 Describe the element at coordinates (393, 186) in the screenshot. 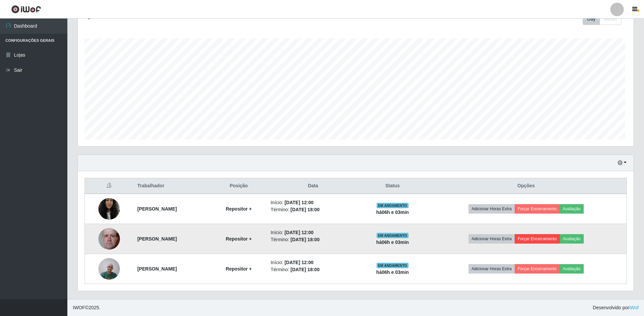

I see `th: Status` at that location.